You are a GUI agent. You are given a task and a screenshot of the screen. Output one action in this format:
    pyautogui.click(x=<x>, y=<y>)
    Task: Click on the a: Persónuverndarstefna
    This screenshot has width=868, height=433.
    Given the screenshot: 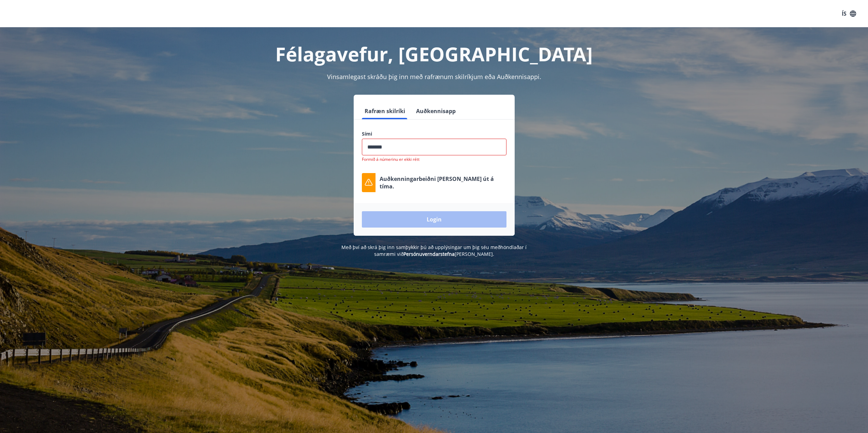 What is the action you would take?
    pyautogui.click(x=429, y=254)
    